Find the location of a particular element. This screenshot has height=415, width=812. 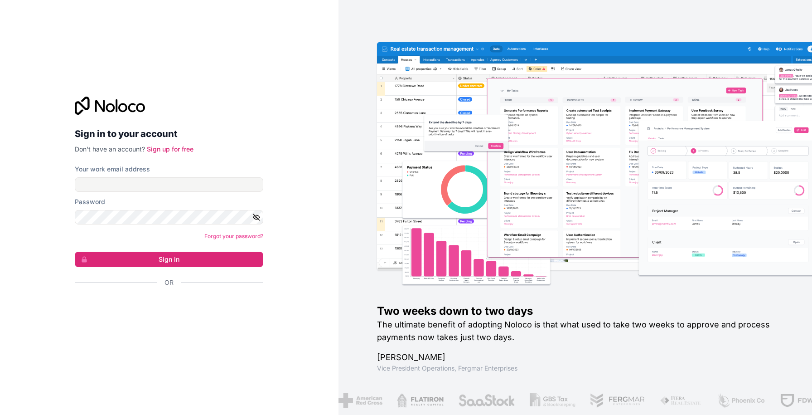

img: /assets/saastock-C6Zbiodz.png is located at coordinates (487, 400).